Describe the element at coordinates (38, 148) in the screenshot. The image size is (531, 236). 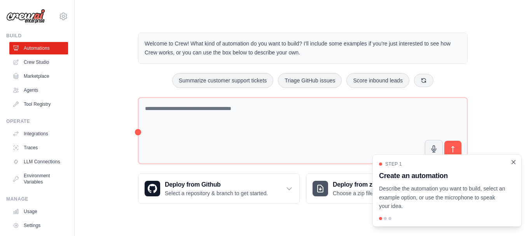
I see `a: Traces` at that location.